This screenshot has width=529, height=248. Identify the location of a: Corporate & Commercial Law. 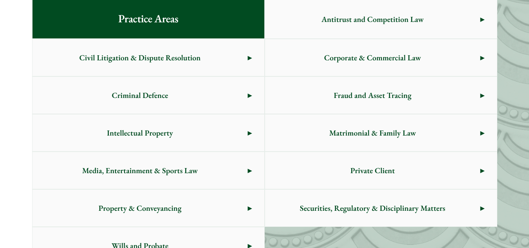
(381, 58).